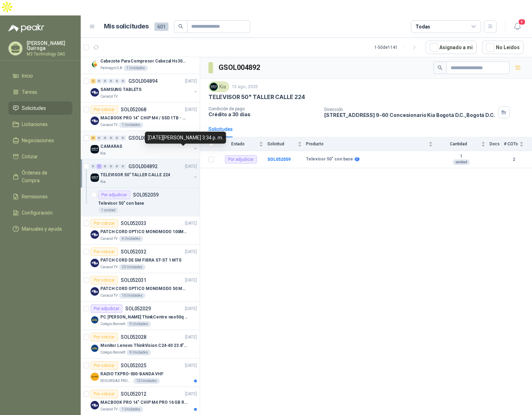  Describe the element at coordinates (141, 260) in the screenshot. I see `p: PATCH CORD DE SM FIBRA ST-ST 1 MTS` at that location.